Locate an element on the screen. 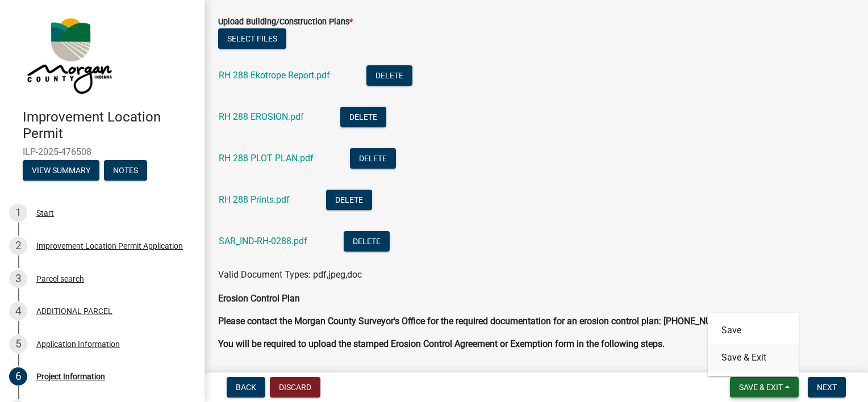 Image resolution: width=868 pixels, height=402 pixels. div: Improvement Location Permit Application is located at coordinates (110, 246).